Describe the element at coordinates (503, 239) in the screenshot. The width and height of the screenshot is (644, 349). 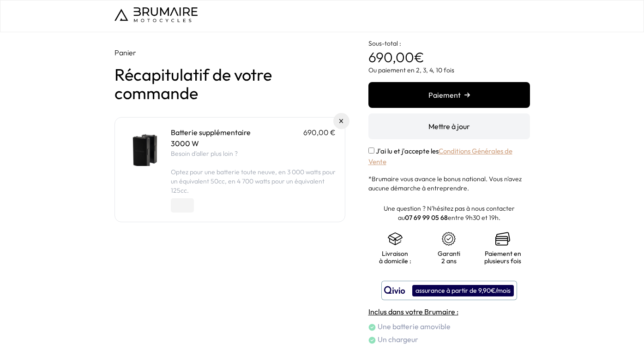
I see `img: credit-cards.png` at that location.